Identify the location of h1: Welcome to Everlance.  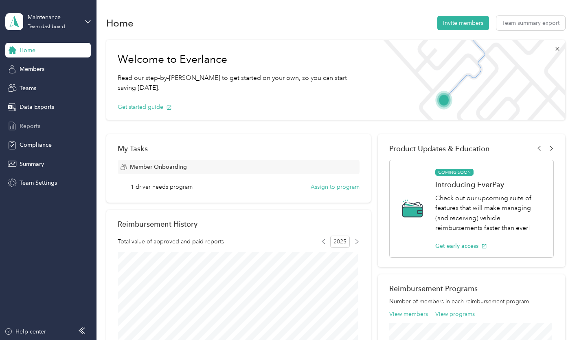
(241, 59).